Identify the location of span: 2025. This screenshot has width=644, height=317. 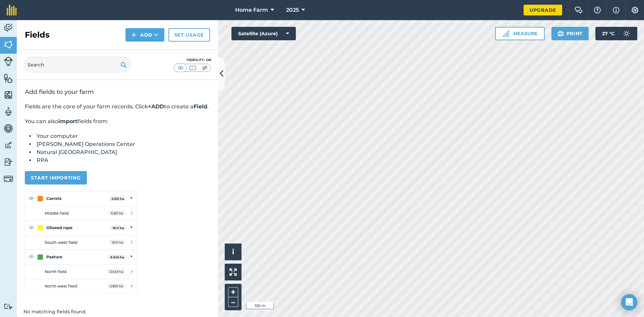
(292, 10).